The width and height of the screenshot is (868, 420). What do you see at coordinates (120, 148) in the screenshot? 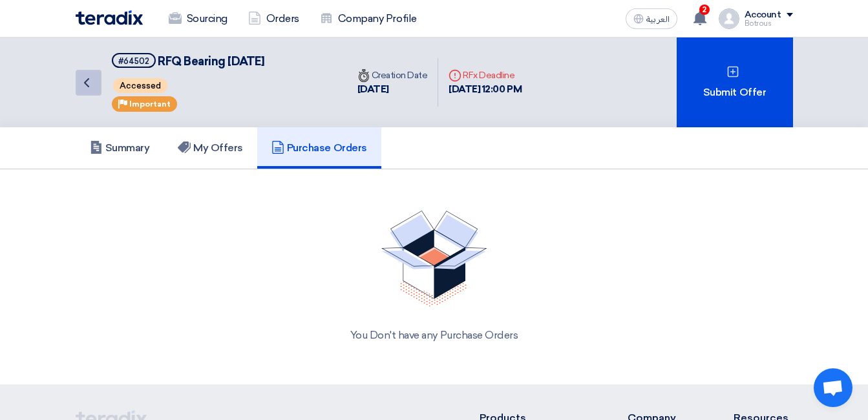
I see `a: Summary` at bounding box center [120, 148].